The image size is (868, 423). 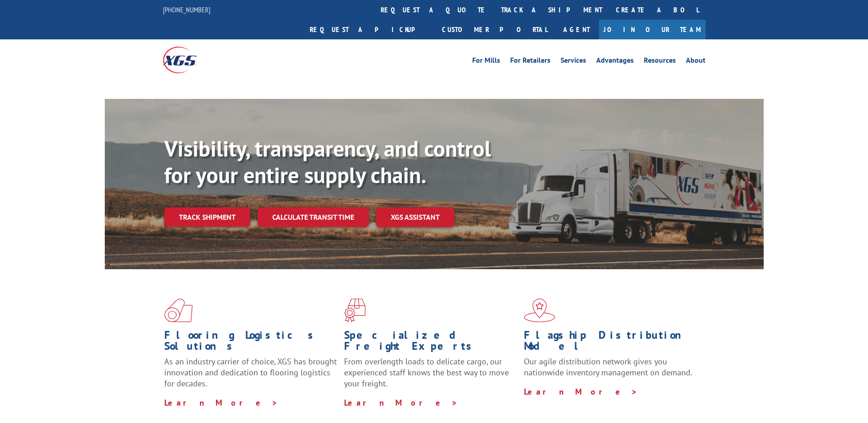 What do you see at coordinates (328, 162) in the screenshot?
I see `b: Visibility, transparency, and control for your entire supply chain.` at bounding box center [328, 162].